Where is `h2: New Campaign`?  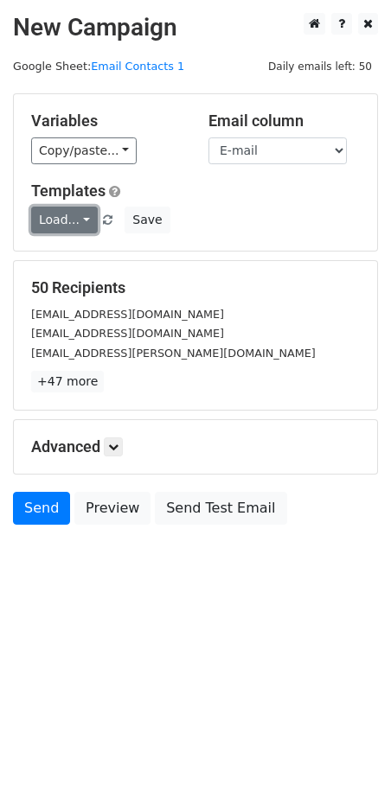
h2: New Campaign is located at coordinates (195, 28).